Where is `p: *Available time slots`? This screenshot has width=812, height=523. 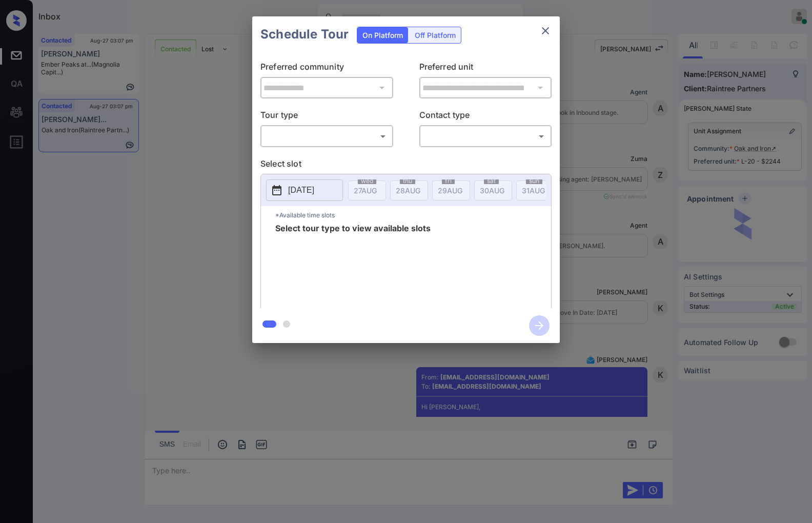 p: *Available time slots is located at coordinates (413, 215).